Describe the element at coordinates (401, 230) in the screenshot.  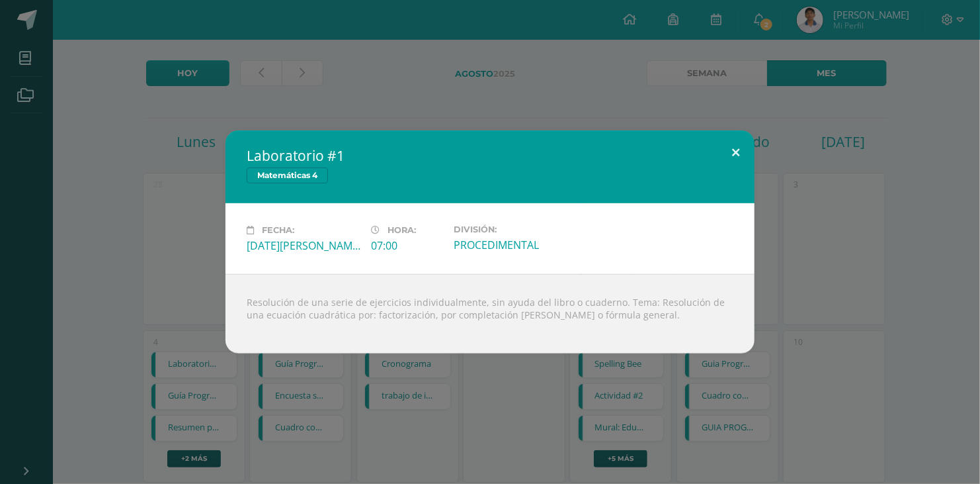
I see `span: Hora:` at that location.